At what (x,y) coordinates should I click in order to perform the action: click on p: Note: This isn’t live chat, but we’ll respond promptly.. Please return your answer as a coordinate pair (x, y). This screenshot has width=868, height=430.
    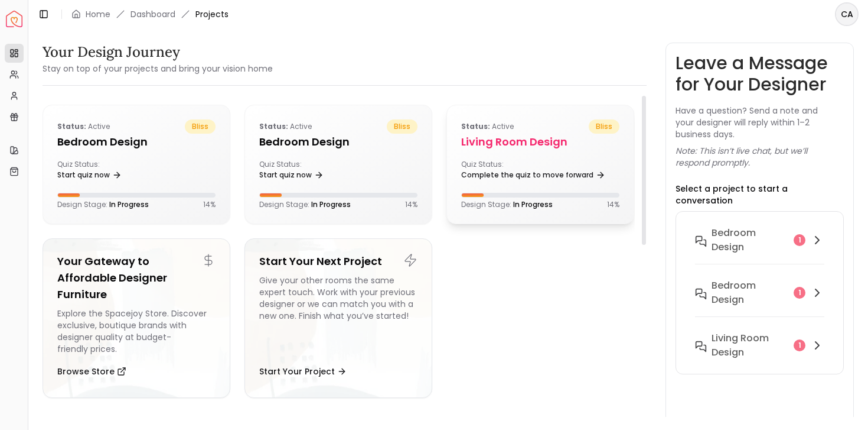
    Looking at the image, I should click on (760, 157).